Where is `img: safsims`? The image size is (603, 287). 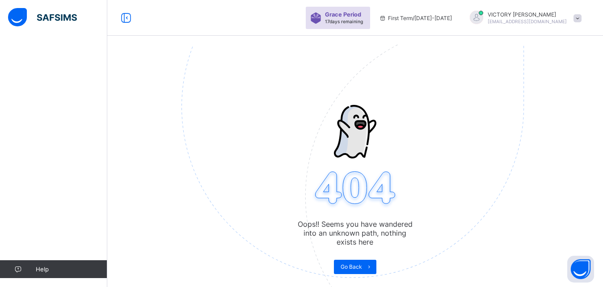
img: safsims is located at coordinates (42, 17).